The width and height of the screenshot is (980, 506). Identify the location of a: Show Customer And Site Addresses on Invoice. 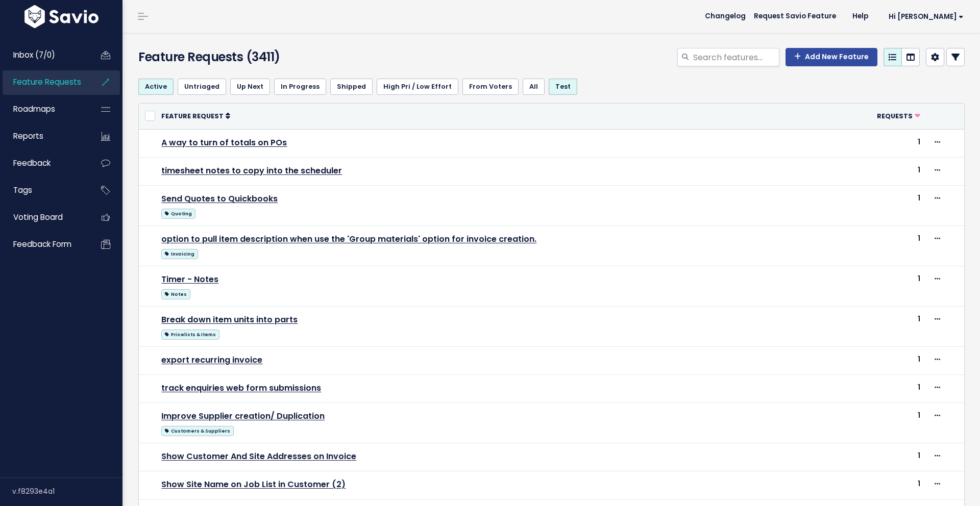
(259, 456).